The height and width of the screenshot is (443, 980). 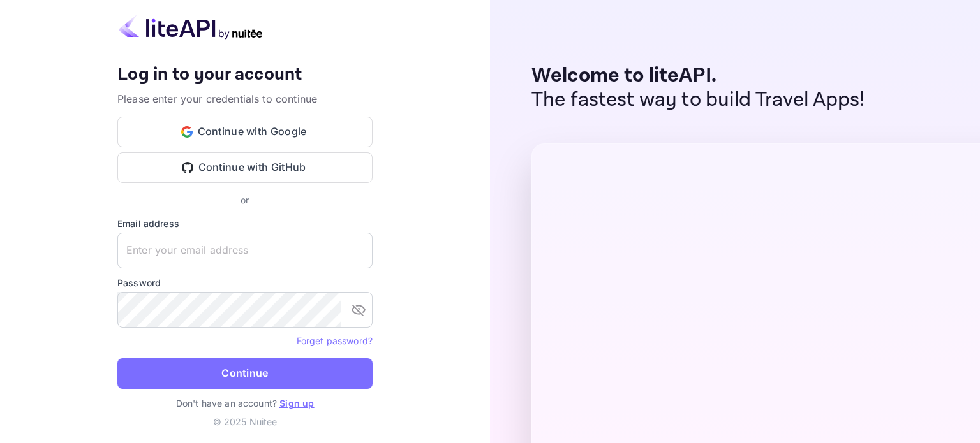 What do you see at coordinates (191, 27) in the screenshot?
I see `img: liteapi` at bounding box center [191, 27].